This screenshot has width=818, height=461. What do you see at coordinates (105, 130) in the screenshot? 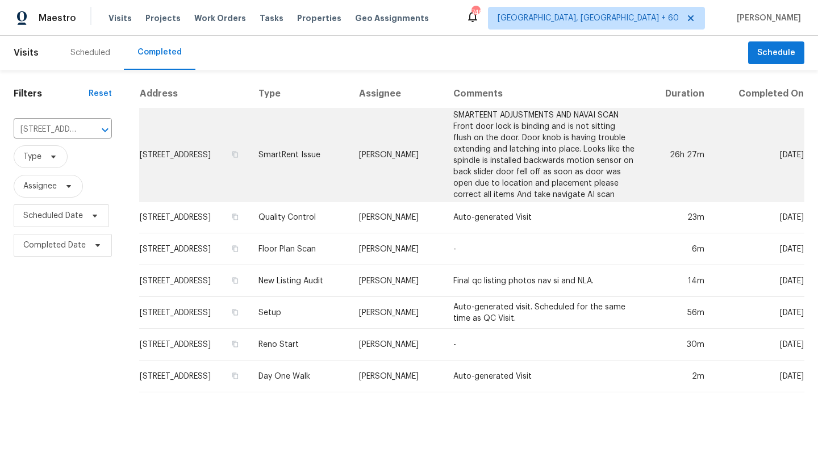
I see `button: Open` at bounding box center [105, 130].